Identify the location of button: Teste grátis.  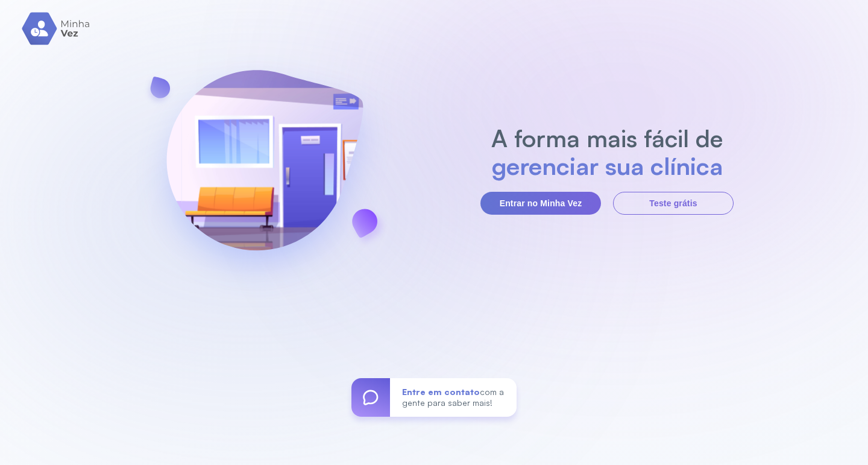
(674, 203).